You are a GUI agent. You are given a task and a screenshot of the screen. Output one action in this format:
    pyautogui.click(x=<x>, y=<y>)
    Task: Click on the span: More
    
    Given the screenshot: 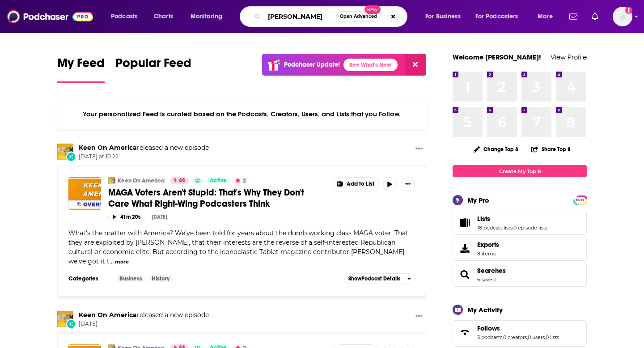 What is the action you would take?
    pyautogui.click(x=545, y=16)
    